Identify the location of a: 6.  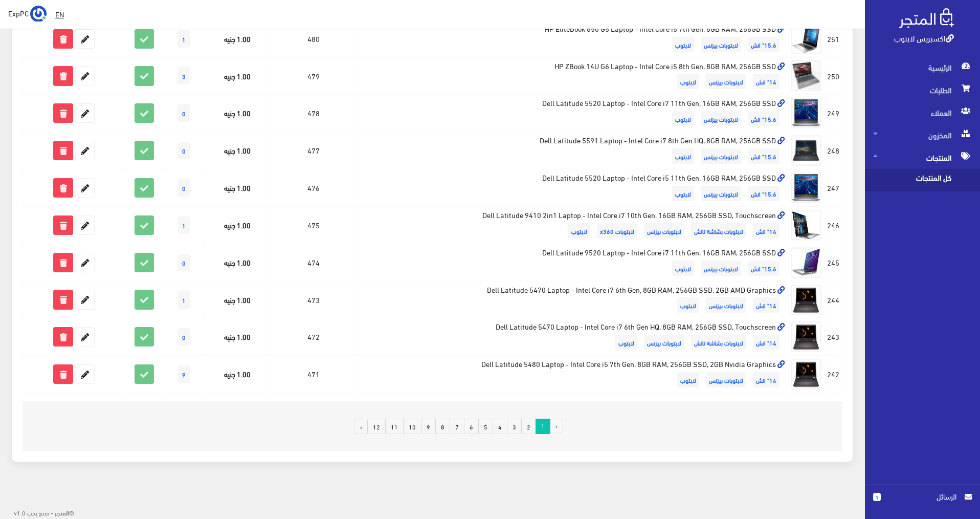
(471, 426).